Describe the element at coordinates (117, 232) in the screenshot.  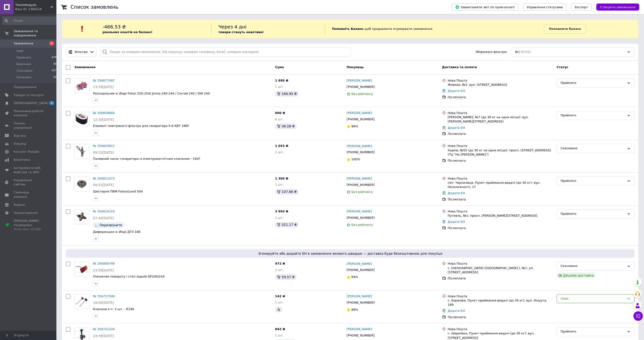
I see `span: Диференціал в зборі ДТЗ 180` at that location.